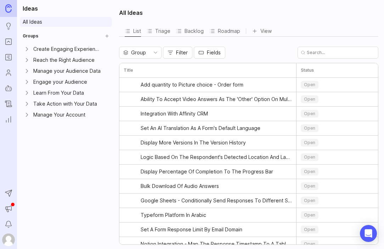  I want to click on div: Expand Reach the Right AudienceReach the Right AudienceGroup settings, so click(66, 60).